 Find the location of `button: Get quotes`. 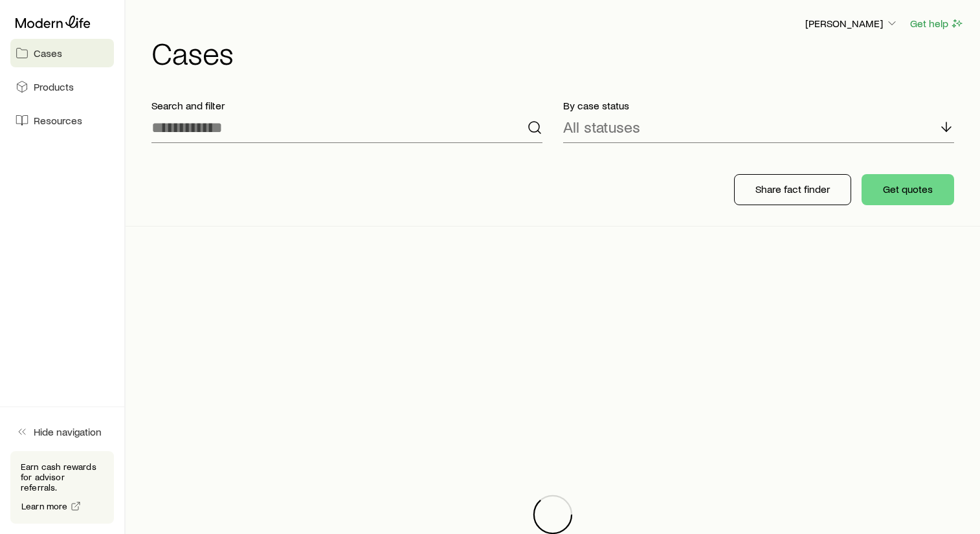

button: Get quotes is located at coordinates (907, 190).